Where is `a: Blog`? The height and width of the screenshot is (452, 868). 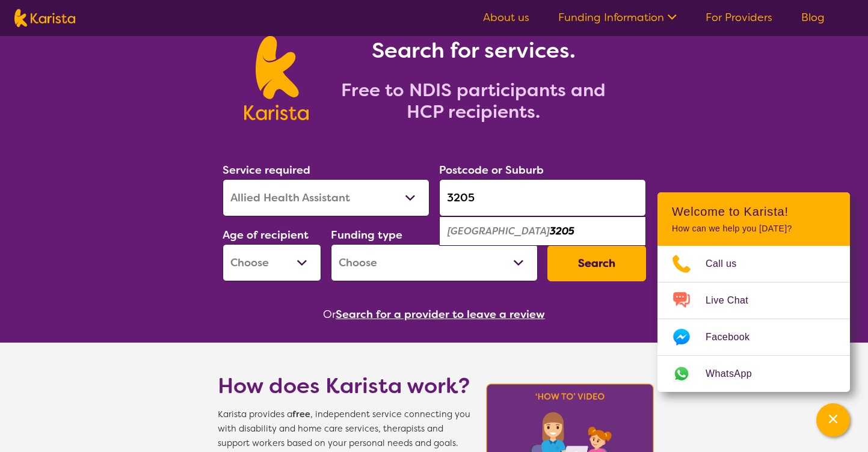 a: Blog is located at coordinates (813, 17).